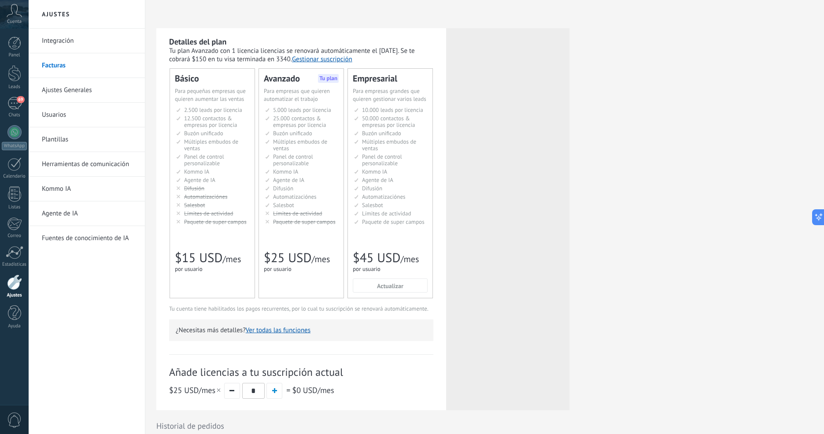 The width and height of the screenshot is (824, 434). I want to click on li: Herramientas de comunicación, so click(87, 164).